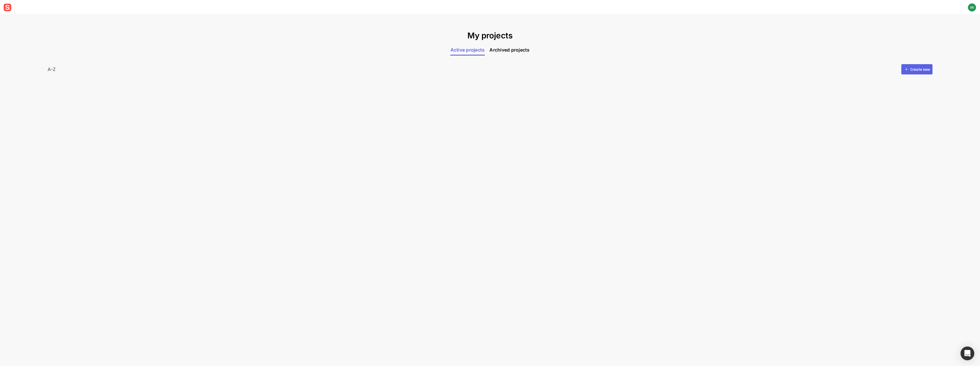  Describe the element at coordinates (917, 69) in the screenshot. I see `button: Create new` at that location.